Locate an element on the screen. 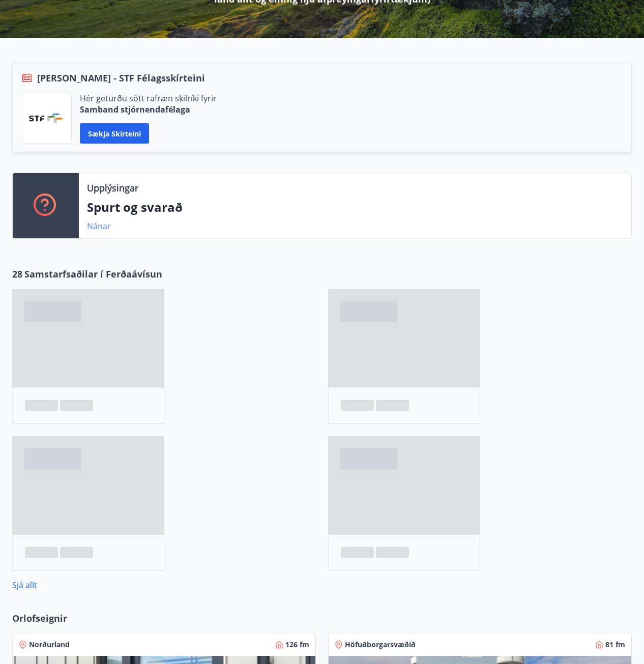 The image size is (644, 664). span: Samstarfsaðilar í Ferðaávísun is located at coordinates (93, 274).